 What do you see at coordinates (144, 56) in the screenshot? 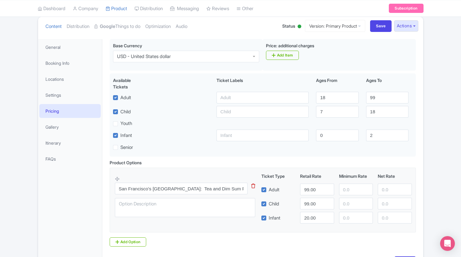
I see `div: USD - United States dollar` at bounding box center [144, 56].